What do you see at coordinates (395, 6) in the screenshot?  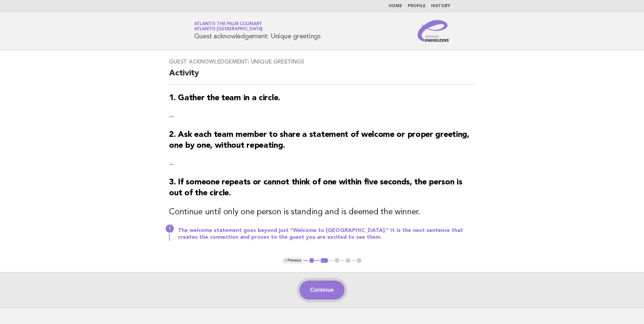 I see `a: Home` at bounding box center [395, 6].